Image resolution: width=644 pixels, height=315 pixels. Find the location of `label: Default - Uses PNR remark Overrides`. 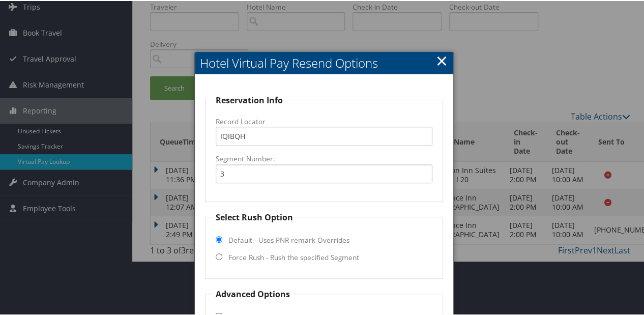

label: Default - Uses PNR remark Overrides is located at coordinates (289, 239).